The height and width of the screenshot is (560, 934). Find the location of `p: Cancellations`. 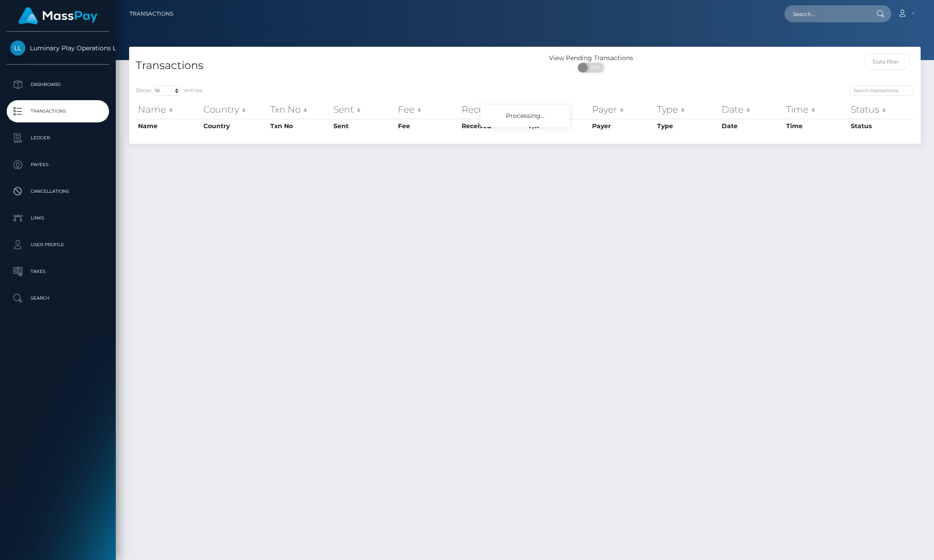

p: Cancellations is located at coordinates (58, 192).